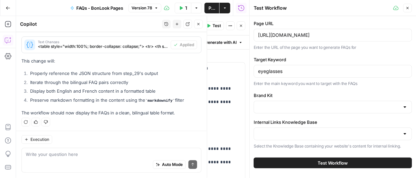  I want to click on li: Preserve markdown formatting in the content using the filter, so click(115, 100).